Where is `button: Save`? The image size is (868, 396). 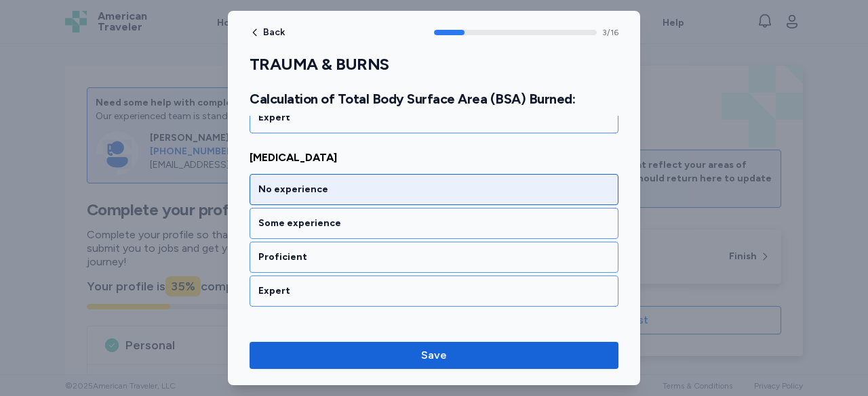 button: Save is located at coordinates (434, 355).